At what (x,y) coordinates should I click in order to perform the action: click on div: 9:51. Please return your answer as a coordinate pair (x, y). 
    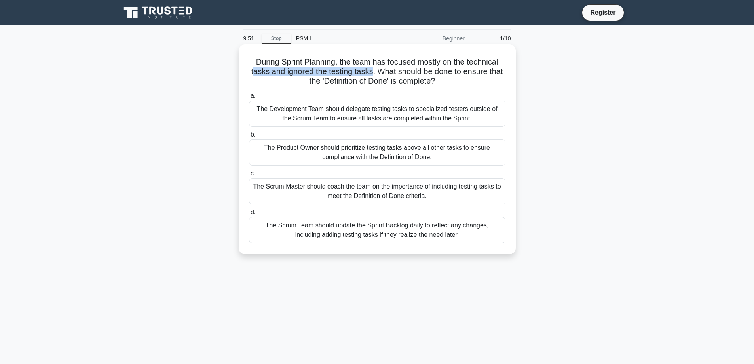
    Looking at the image, I should click on (250, 38).